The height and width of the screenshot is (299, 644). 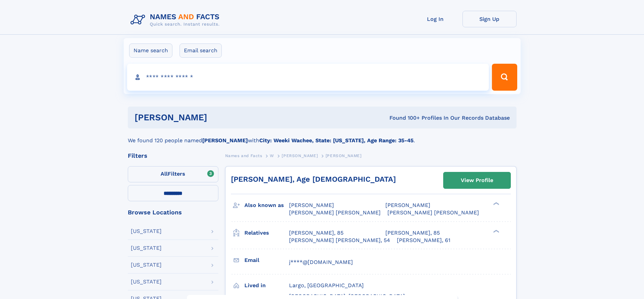 I want to click on label: Email search, so click(x=201, y=51).